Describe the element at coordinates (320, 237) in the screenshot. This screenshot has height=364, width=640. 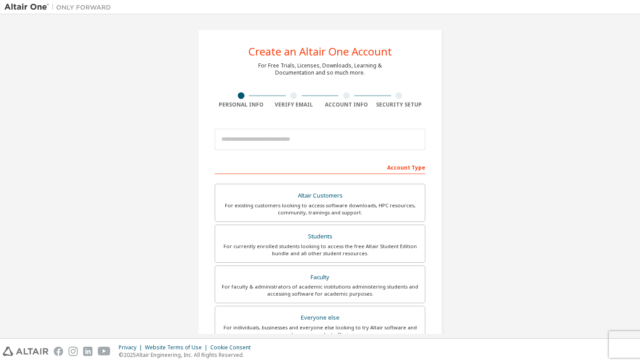
I see `div: Students` at that location.